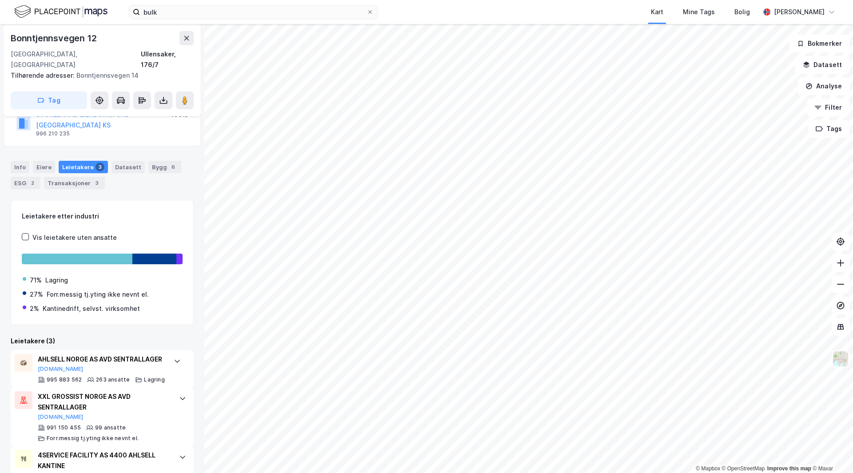 This screenshot has height=473, width=853. Describe the element at coordinates (74, 183) in the screenshot. I see `div: Transaksjoner` at that location.